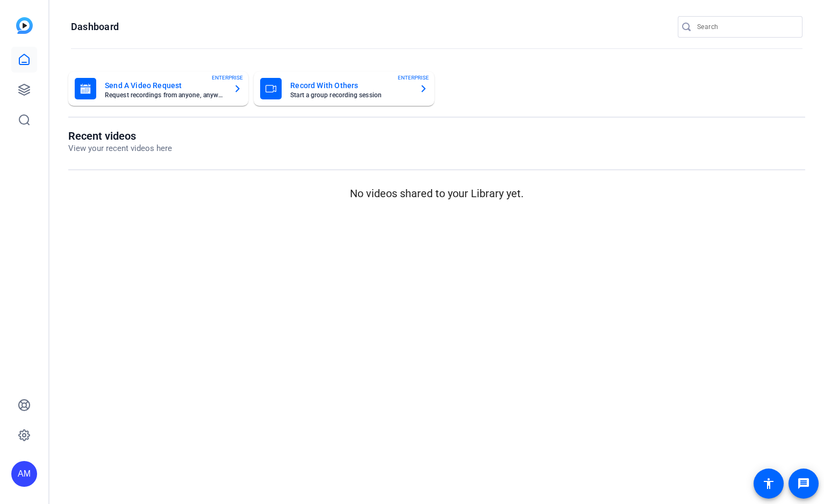 The image size is (824, 504). What do you see at coordinates (158, 89) in the screenshot?
I see `button: Send A Video RequestRequest recordings from anyone, anywhereENTERPRISE` at bounding box center [158, 89].